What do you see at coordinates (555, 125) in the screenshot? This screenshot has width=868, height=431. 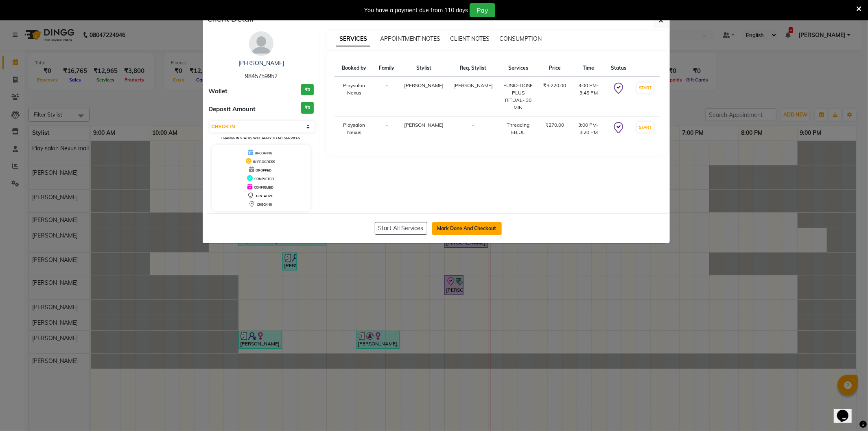 I see `div: ₹270.00` at bounding box center [555, 125].